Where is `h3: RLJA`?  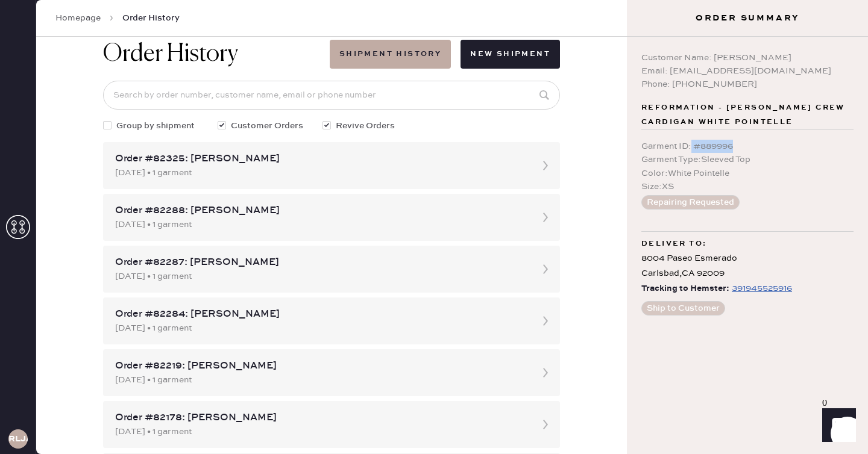
h3: RLJA is located at coordinates (18, 439).